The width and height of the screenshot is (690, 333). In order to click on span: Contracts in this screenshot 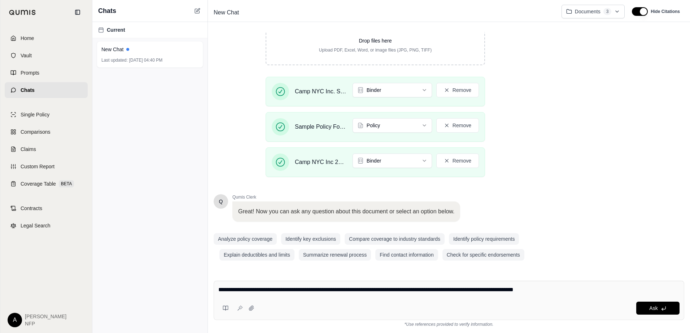, I will do `click(31, 208)`.